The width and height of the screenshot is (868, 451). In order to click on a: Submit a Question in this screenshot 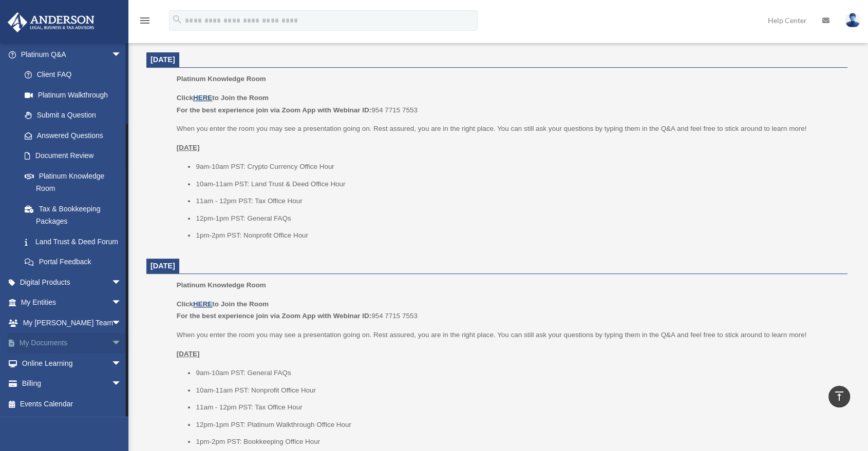, I will do `click(75, 115)`.